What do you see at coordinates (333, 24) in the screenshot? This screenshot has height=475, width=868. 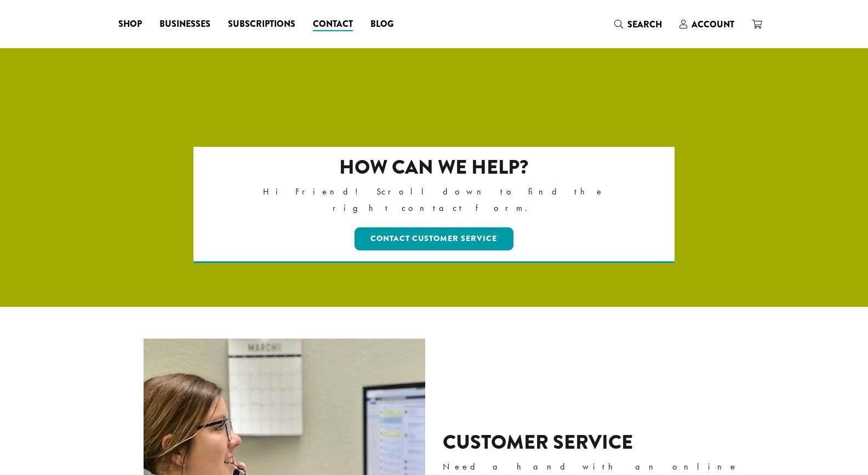 I see `span: Contact` at bounding box center [333, 24].